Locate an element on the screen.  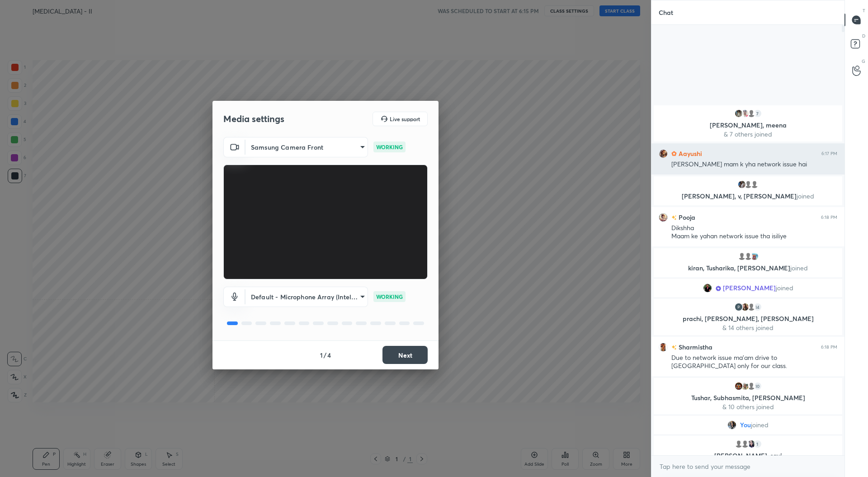
h6: Pooja is located at coordinates (686, 217).